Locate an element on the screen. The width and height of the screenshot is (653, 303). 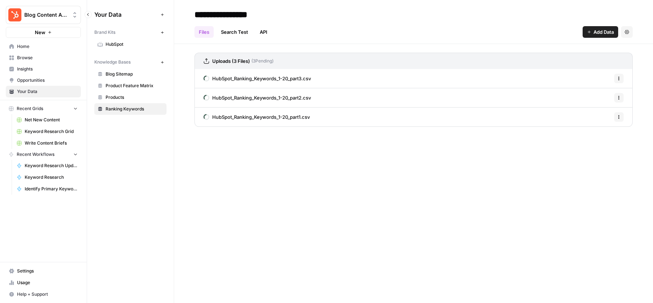
a: Ranking Keywords is located at coordinates (130, 109).